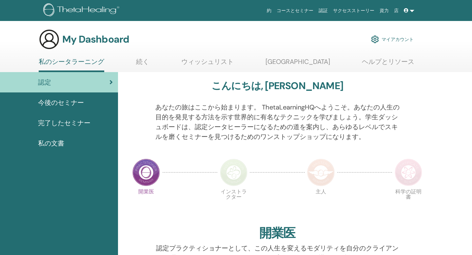  What do you see at coordinates (143, 64) in the screenshot?
I see `a: 続く` at bounding box center [143, 64].